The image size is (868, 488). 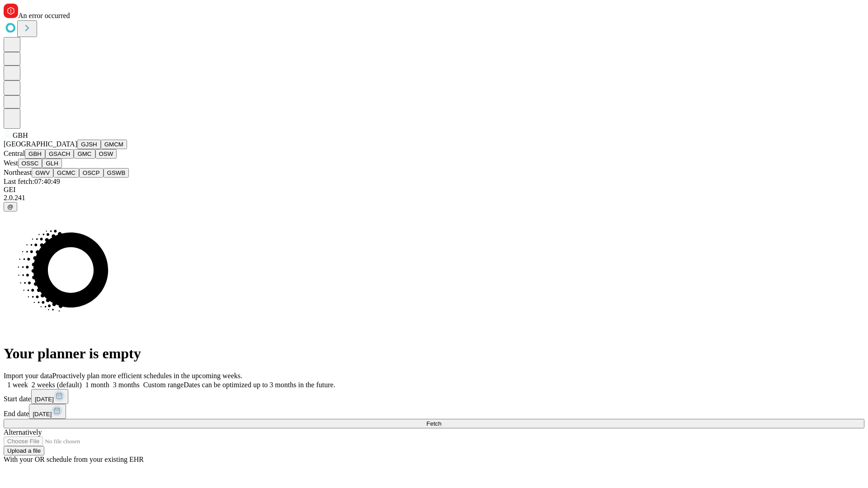 I want to click on h1: Your planner is empty, so click(x=434, y=353).